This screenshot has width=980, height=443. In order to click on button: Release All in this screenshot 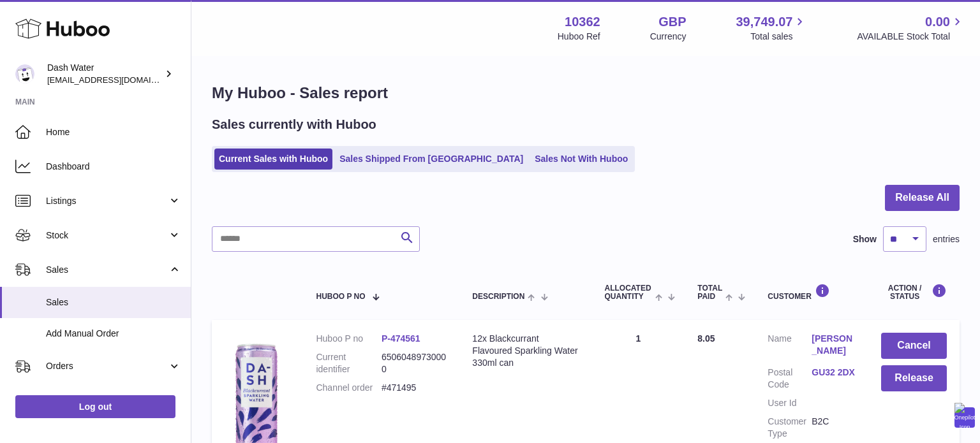, I will do `click(922, 198)`.